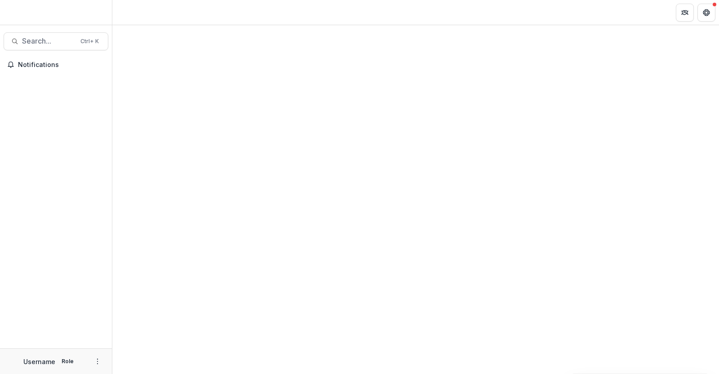 The image size is (719, 374). Describe the element at coordinates (56, 65) in the screenshot. I see `button: Notifications` at that location.